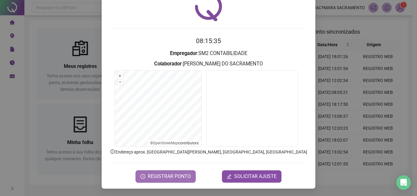 This screenshot has width=417, height=196. What do you see at coordinates (168, 63) in the screenshot?
I see `strong: Colaborador` at bounding box center [168, 63].